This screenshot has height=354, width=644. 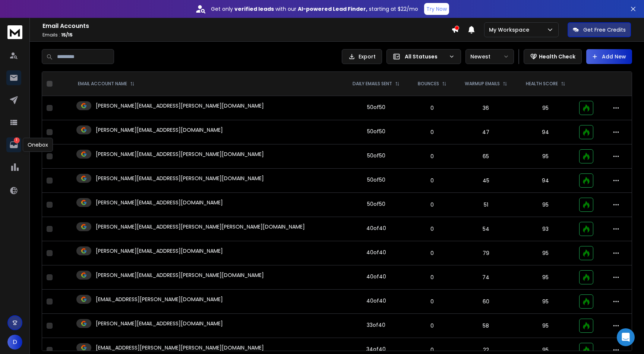 I want to click on h1: Email Accounts, so click(x=247, y=26).